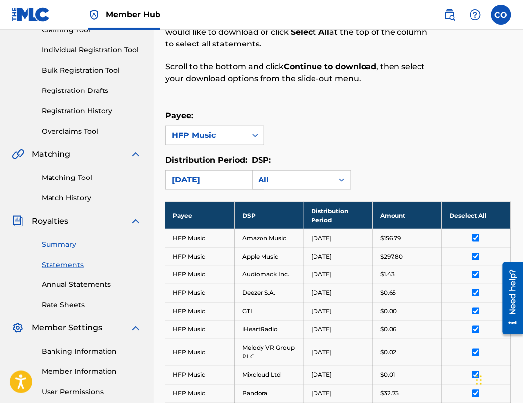 The width and height of the screenshot is (523, 403). What do you see at coordinates (94, 15) in the screenshot?
I see `img: Top Rightsholder` at bounding box center [94, 15].